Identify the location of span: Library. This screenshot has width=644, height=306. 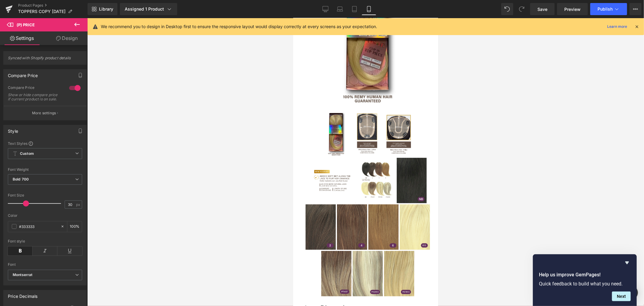
(106, 9).